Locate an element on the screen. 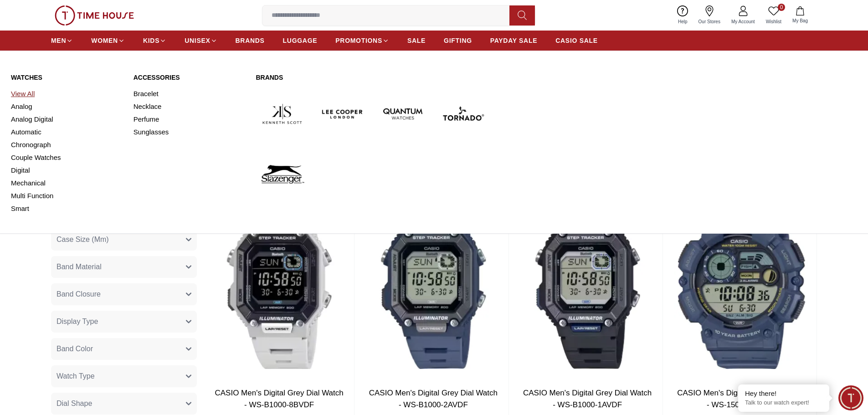 Image resolution: width=868 pixels, height=415 pixels. span: Dial Shape is located at coordinates (74, 403).